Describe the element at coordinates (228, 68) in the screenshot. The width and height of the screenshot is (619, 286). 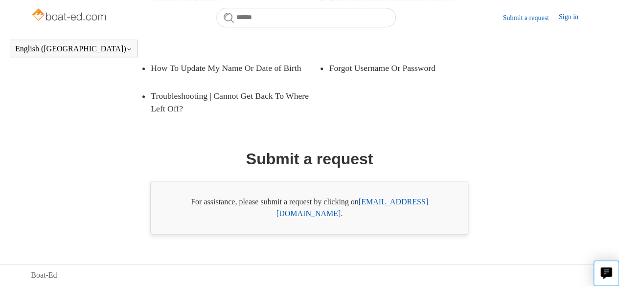
I see `a: How To Update My Name Or Date of Birth` at that location.